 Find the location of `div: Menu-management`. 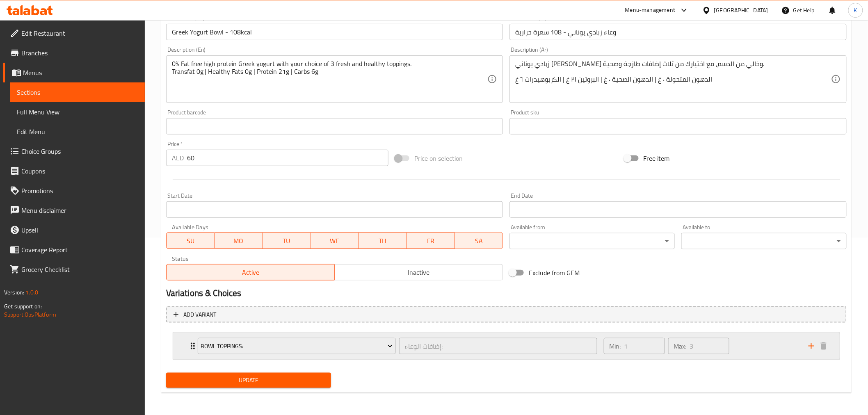

div: Menu-management is located at coordinates (650, 10).